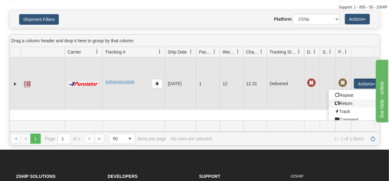 The width and height of the screenshot is (389, 181). Describe the element at coordinates (64, 138) in the screenshot. I see `input: Page 1` at that location.